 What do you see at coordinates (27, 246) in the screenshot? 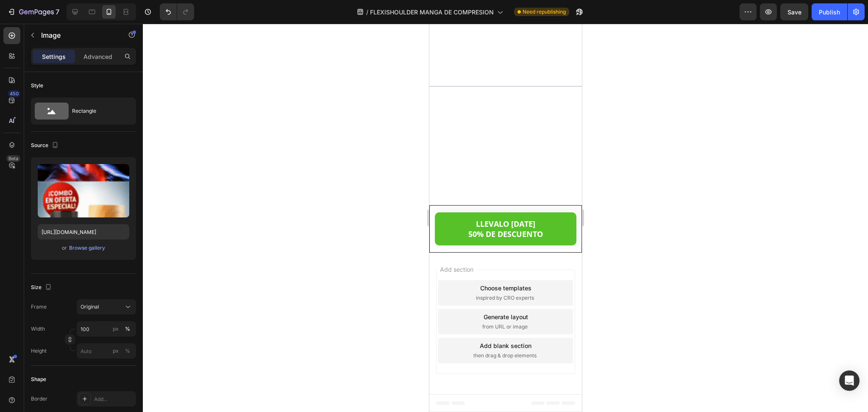
I see `span: Add section` at bounding box center [27, 246].